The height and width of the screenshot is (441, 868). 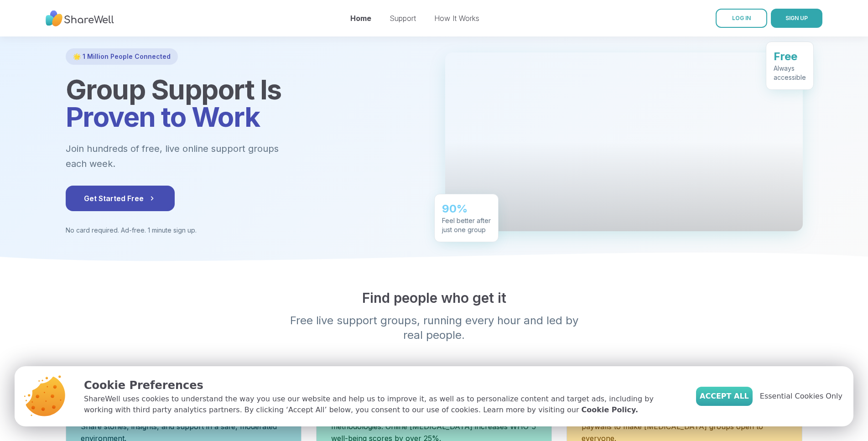 I want to click on p: Join hundreds of free, live online support groups each week., so click(x=198, y=156).